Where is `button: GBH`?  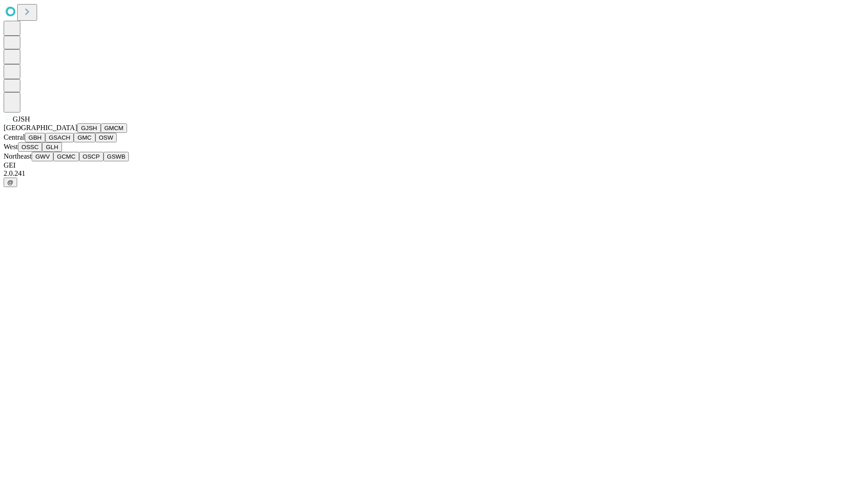
button: GBH is located at coordinates (35, 137).